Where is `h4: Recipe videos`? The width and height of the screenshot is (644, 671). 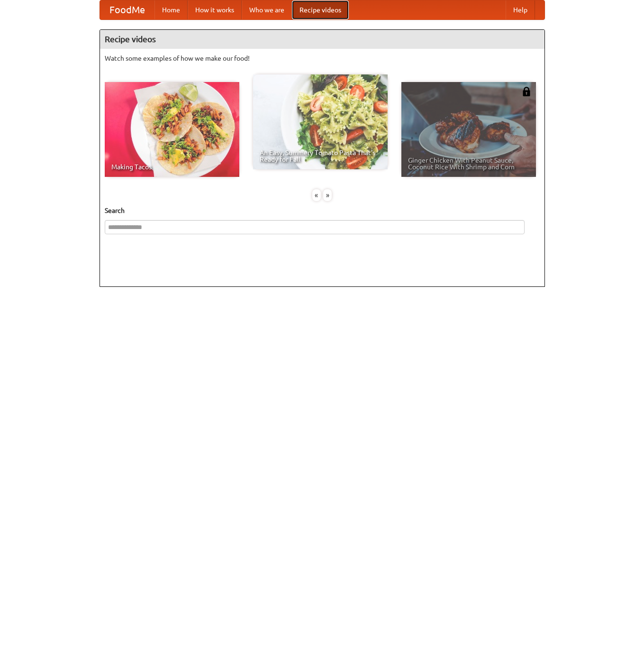 h4: Recipe videos is located at coordinates (323, 40).